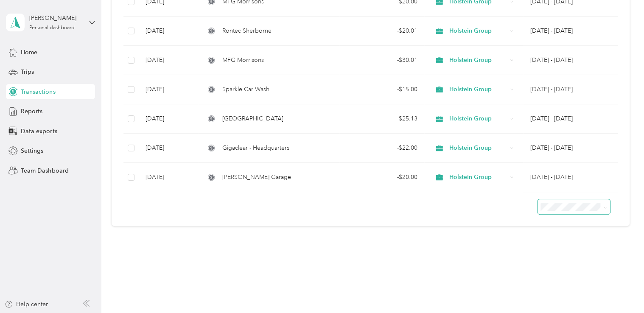 This screenshot has height=313, width=644. I want to click on div: - $25.13, so click(382, 119).